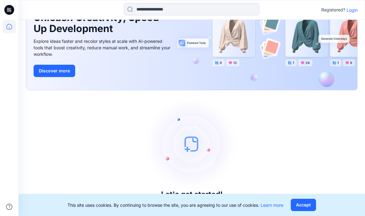 This screenshot has width=365, height=216. Describe the element at coordinates (175, 205) in the screenshot. I see `p: This site uses cookies. By continuing to browse the site, you are agreeing to our use of cookies.` at that location.